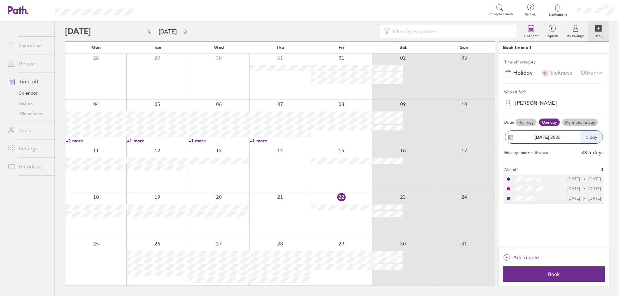 This screenshot has height=296, width=619. Describe the element at coordinates (550, 123) in the screenshot. I see `label: One day` at that location.